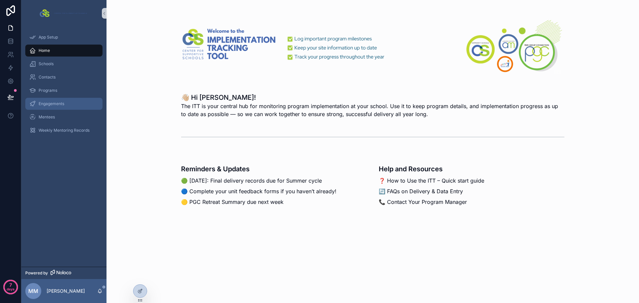  I want to click on img: App logo, so click(64, 13).